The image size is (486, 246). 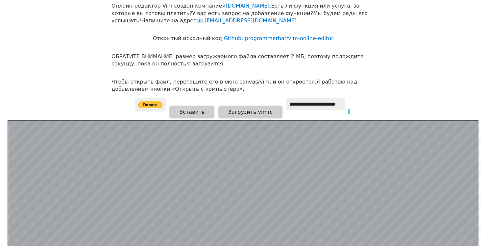 What do you see at coordinates (237, 60) in the screenshot?
I see `ya-tr-span: ОБРАТИТЕ ВНИМАНИЕ: размер загружаемого файла составляет 2 МБ, поэтому подождите секунду, пока он ...` at bounding box center [237, 60].